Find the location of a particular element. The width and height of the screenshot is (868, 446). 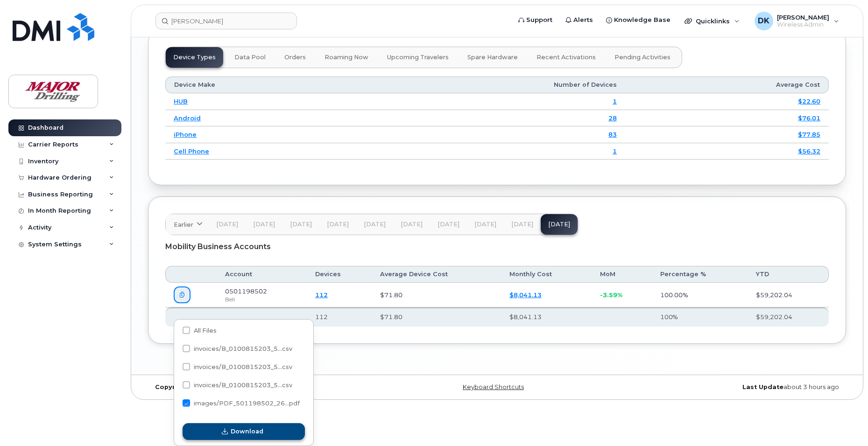

th: 100% is located at coordinates (700, 317).